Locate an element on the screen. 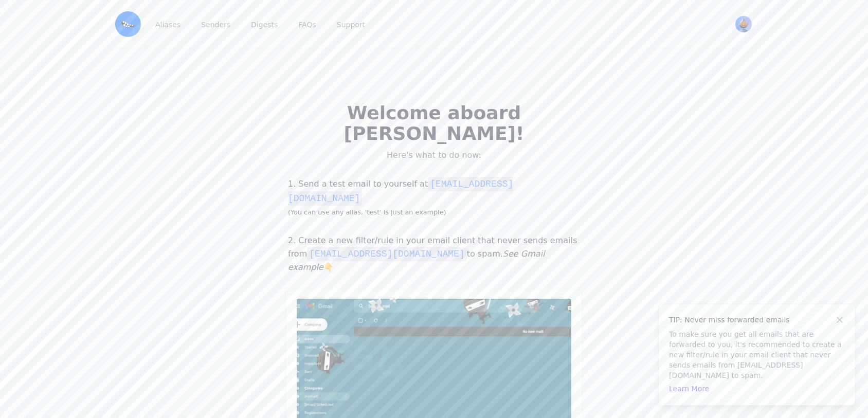 The image size is (868, 418). p: Here's what to do now: is located at coordinates (434, 155).